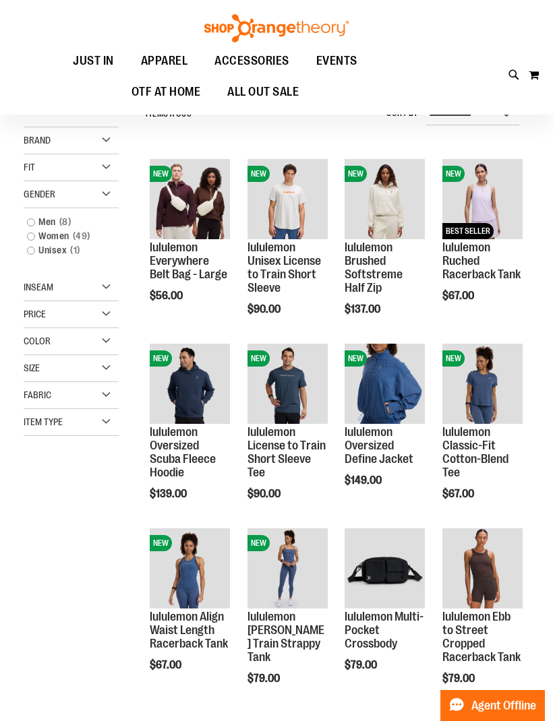 The image size is (553, 721). Describe the element at coordinates (492, 706) in the screenshot. I see `button: Agent Offline` at that location.